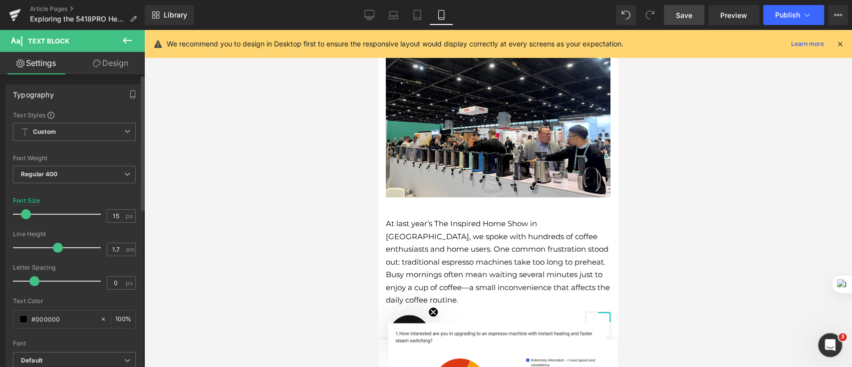 The width and height of the screenshot is (852, 367). I want to click on span: Library, so click(175, 15).